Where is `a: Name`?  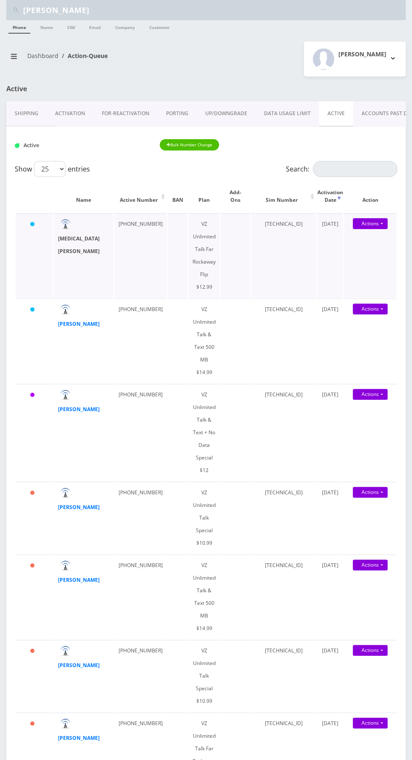
a: Name is located at coordinates (47, 26).